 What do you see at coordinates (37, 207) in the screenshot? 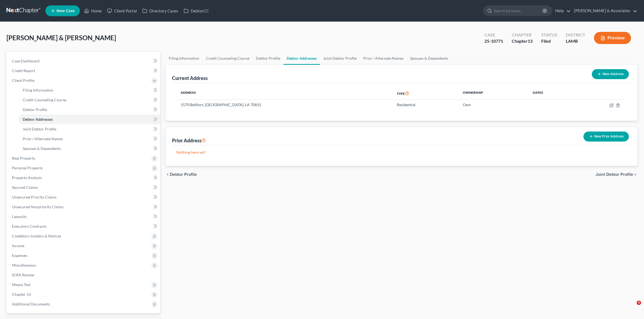
I see `span: Unsecured Nonpriority Claims` at bounding box center [37, 207].